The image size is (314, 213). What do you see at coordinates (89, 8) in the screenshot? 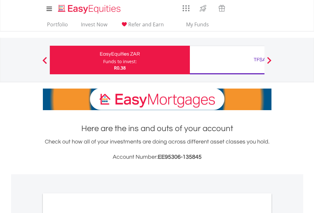
I see `a: Home page` at bounding box center [89, 8].